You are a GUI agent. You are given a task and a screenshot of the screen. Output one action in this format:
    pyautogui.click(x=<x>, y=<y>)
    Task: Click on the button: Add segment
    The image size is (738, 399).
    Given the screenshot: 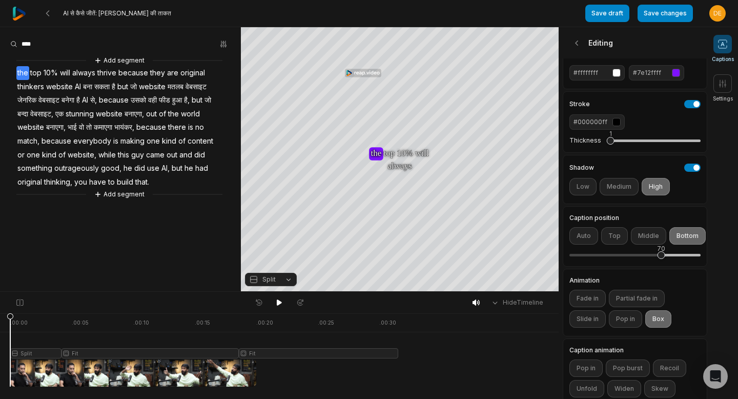 What is the action you would take?
    pyautogui.click(x=119, y=194)
    